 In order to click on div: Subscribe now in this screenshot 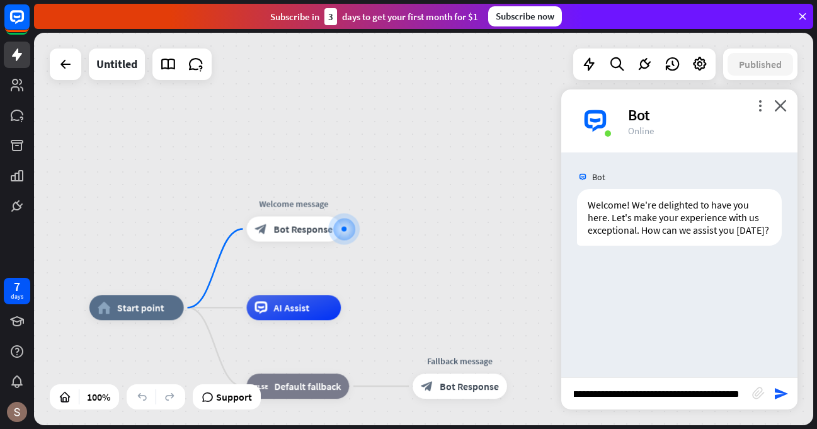, I will do `click(525, 16)`.